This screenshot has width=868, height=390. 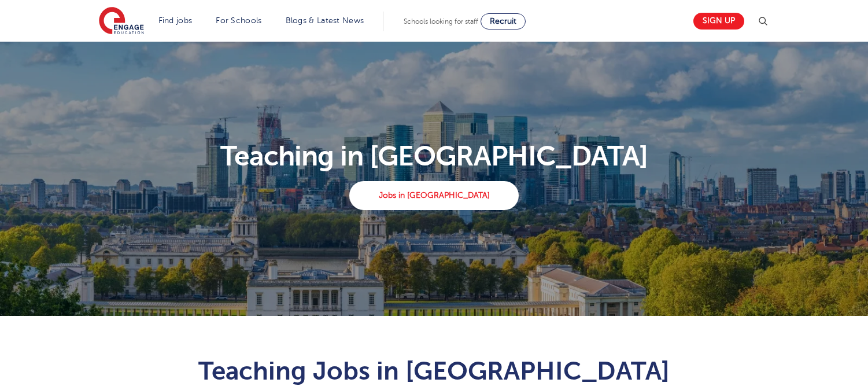 What do you see at coordinates (122, 21) in the screenshot?
I see `img: Engage Education` at bounding box center [122, 21].